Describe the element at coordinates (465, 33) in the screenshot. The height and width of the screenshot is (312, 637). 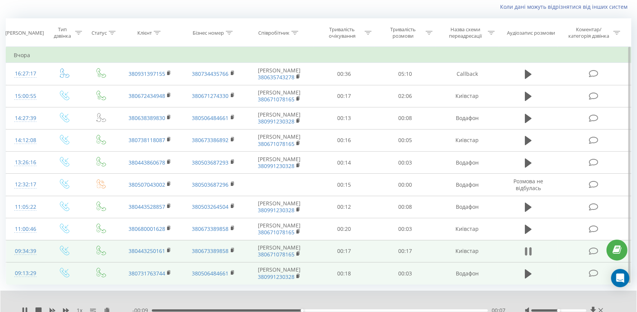
I see `div: Назва схеми переадресації` at that location.